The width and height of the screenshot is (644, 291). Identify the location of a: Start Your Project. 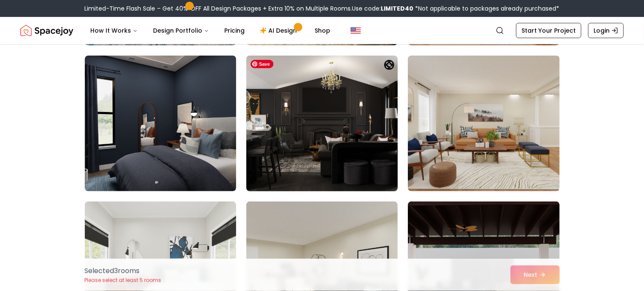
(548, 31).